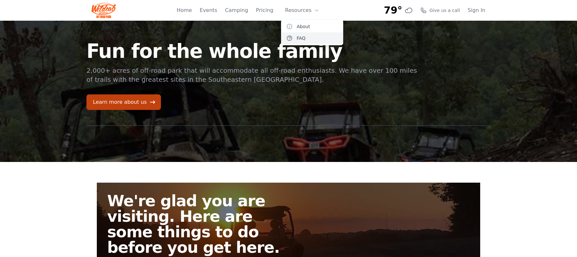 Image resolution: width=577 pixels, height=257 pixels. I want to click on a: Camping, so click(236, 10).